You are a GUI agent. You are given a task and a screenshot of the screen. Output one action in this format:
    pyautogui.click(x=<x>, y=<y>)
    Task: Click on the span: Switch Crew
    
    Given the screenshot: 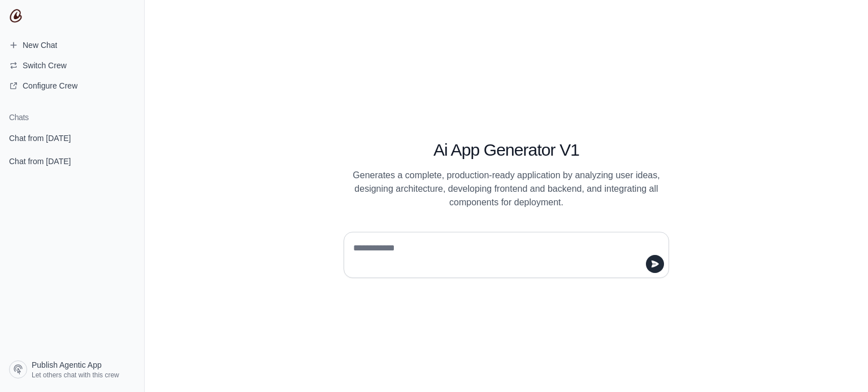 What is the action you would take?
    pyautogui.click(x=45, y=66)
    